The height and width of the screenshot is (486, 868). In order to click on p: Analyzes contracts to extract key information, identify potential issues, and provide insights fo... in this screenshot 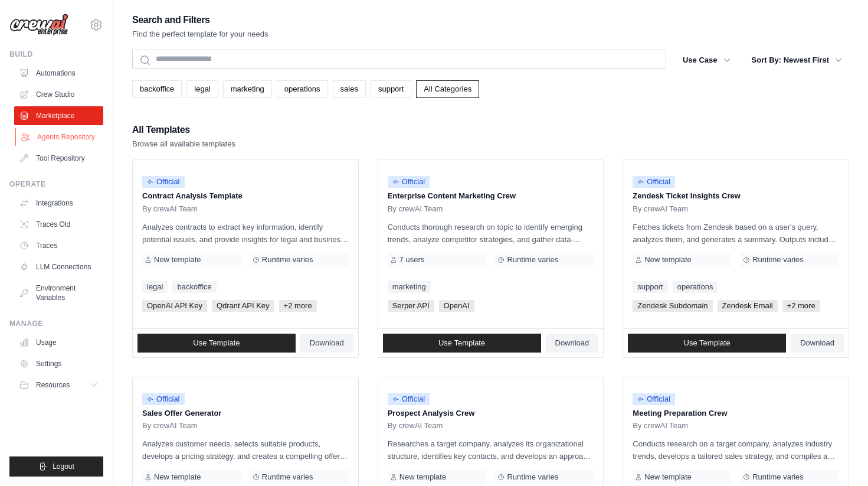, I will do `click(245, 233)`.